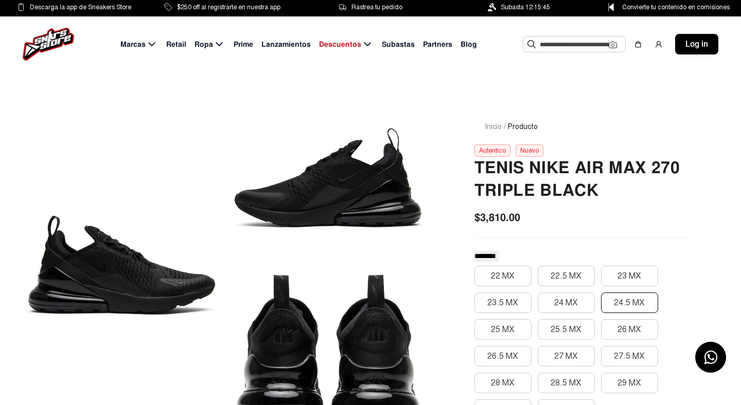 The image size is (741, 405). Describe the element at coordinates (629, 356) in the screenshot. I see `button: 27.5 MX` at that location.